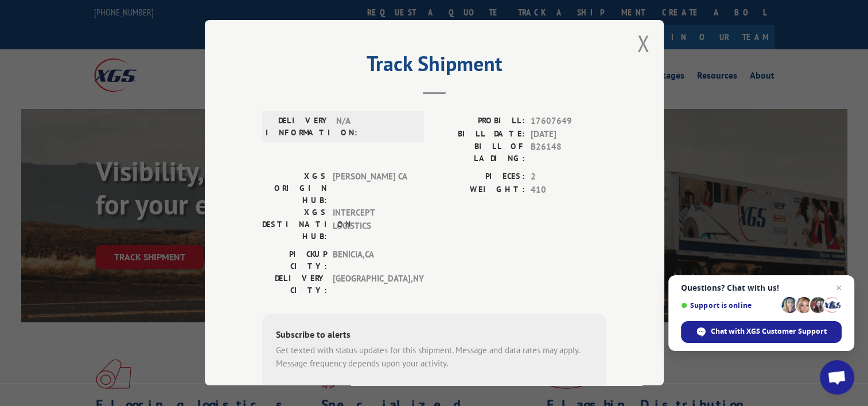 The image size is (868, 406). What do you see at coordinates (298, 127) in the screenshot?
I see `label: DELIVERY INFORMATION:` at bounding box center [298, 127].